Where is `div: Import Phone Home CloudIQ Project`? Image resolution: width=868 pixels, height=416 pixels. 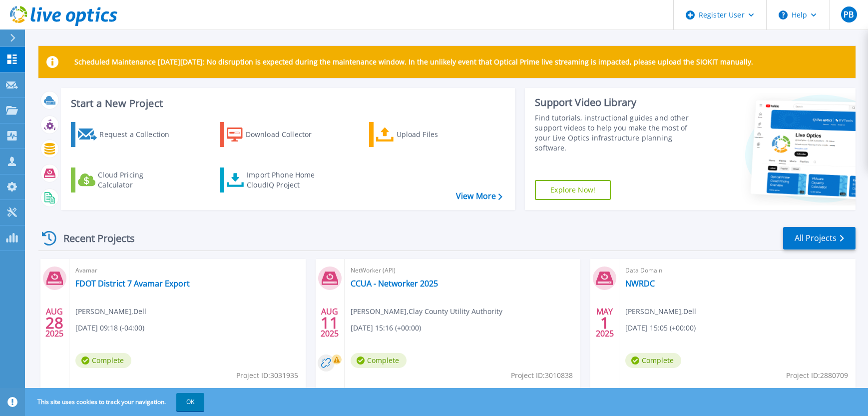 div: Import Phone Home CloudIQ Project is located at coordinates (286, 180).